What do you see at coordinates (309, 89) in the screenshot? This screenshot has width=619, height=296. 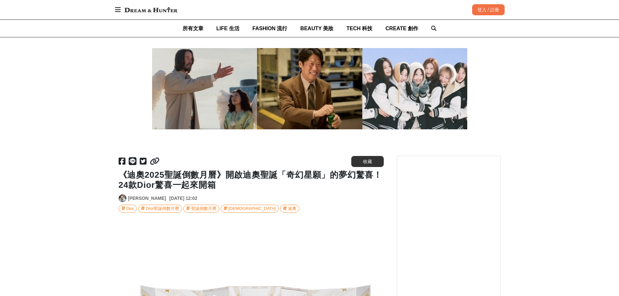 I see `img: 2025「10月上映電影」推薦TOP5：連假看什麼片好？基努李維幽默喜劇捍衛天使、賺人熱淚動畫片夢想巨無霸...` at bounding box center [309, 89].